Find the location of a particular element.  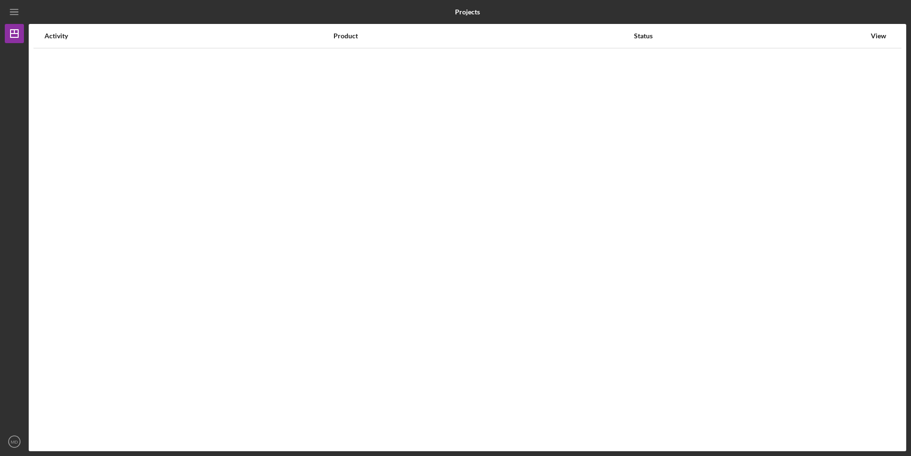

div: Activity is located at coordinates (189, 36).